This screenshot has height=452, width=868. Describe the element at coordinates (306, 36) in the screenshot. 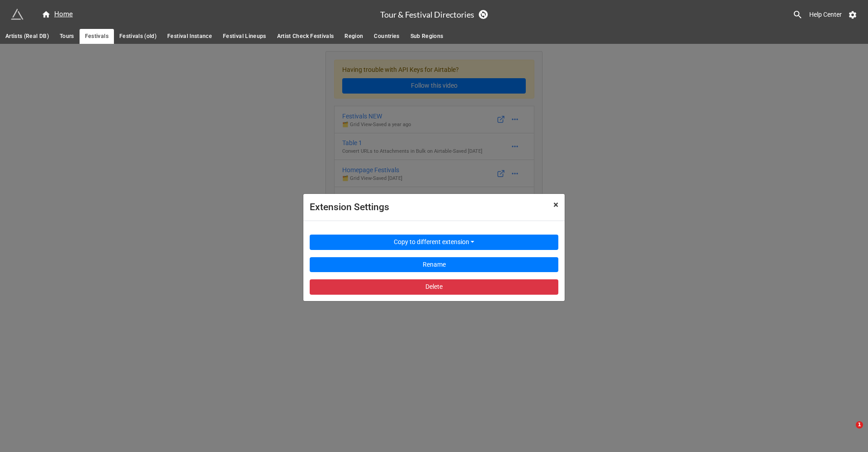

I see `span: Artist Check Festivals` at that location.